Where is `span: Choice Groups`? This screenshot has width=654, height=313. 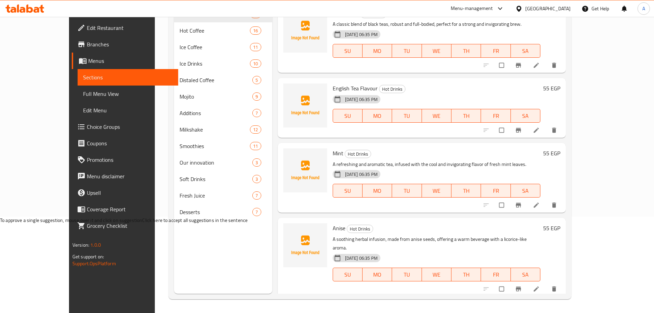 span: Choice Groups is located at coordinates (130, 127).